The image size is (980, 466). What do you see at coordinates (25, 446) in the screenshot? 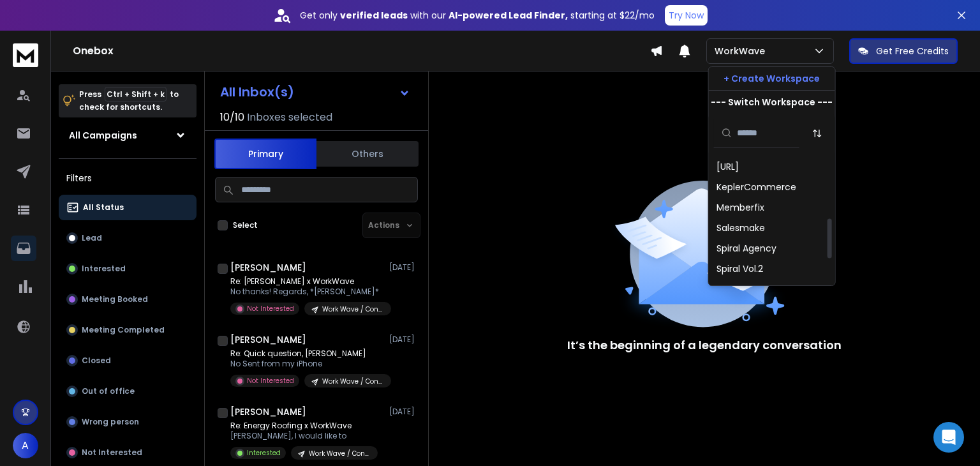
I see `button: A` at bounding box center [25, 446].